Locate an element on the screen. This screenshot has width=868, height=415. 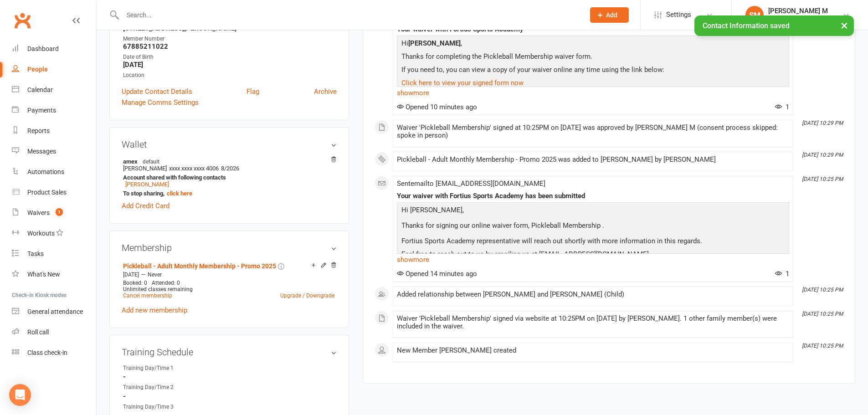
a: What's New is located at coordinates (53, 274).